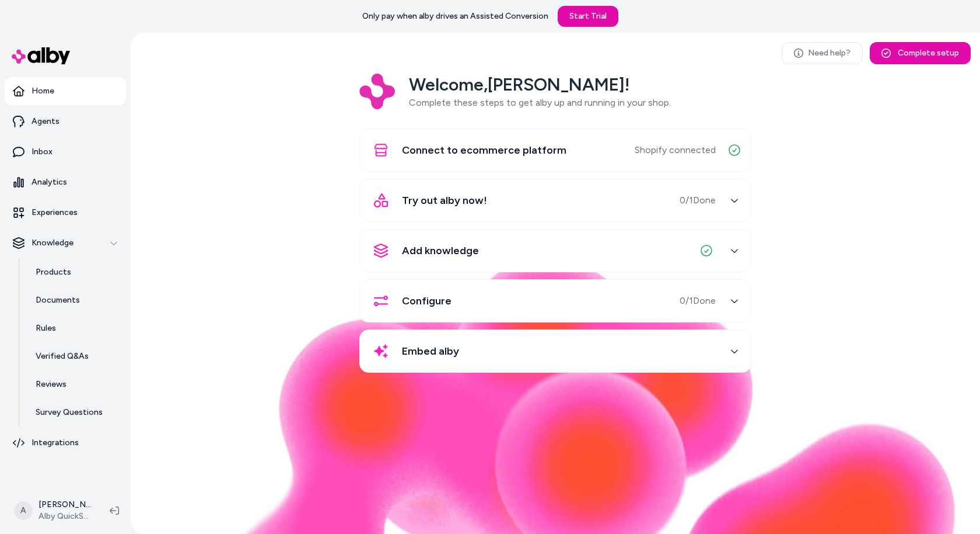 This screenshot has width=980, height=534. What do you see at coordinates (455, 17) in the screenshot?
I see `p: Only pay when alby drives an Assisted Conversion` at bounding box center [455, 17].